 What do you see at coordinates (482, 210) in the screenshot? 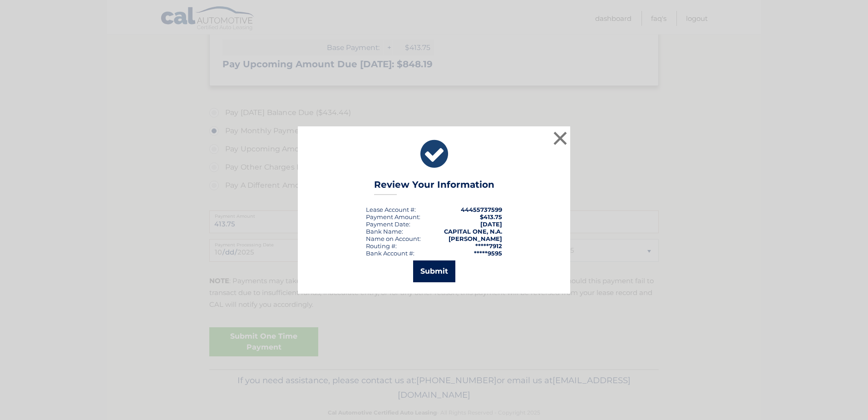
I see `strong: 44455737599` at bounding box center [482, 210].